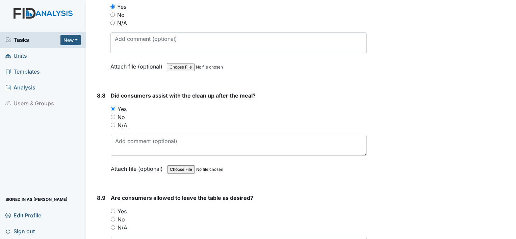 Image resolution: width=516 pixels, height=239 pixels. I want to click on span: Are consumers allowed to leave the table as desired?, so click(182, 198).